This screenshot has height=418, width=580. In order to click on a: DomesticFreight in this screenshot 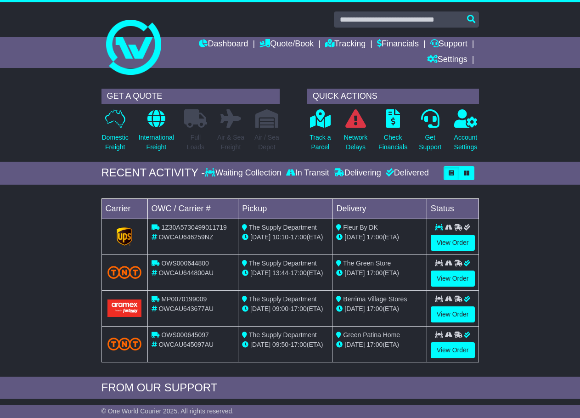, I will do `click(115, 133)`.